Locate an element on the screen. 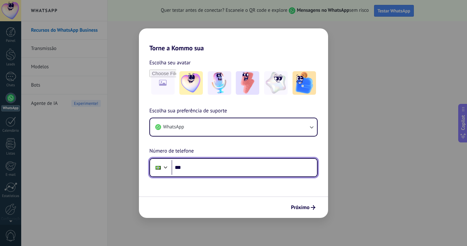 The height and width of the screenshot is (246, 467). img: -4.jpeg is located at coordinates (276, 83).